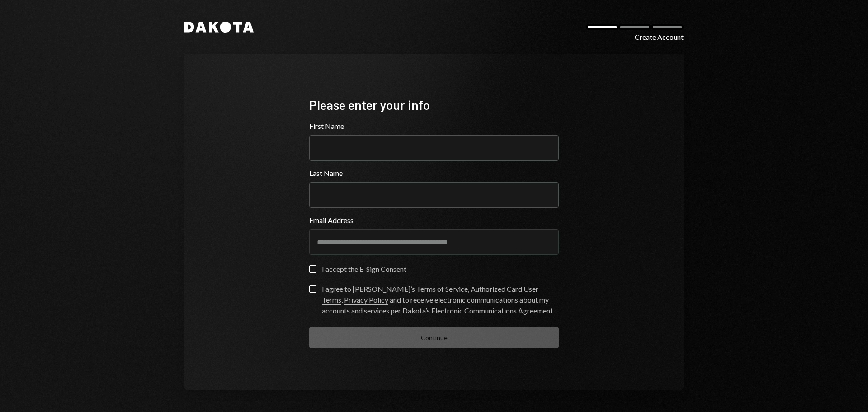  I want to click on a: E-Sign Consent, so click(383, 269).